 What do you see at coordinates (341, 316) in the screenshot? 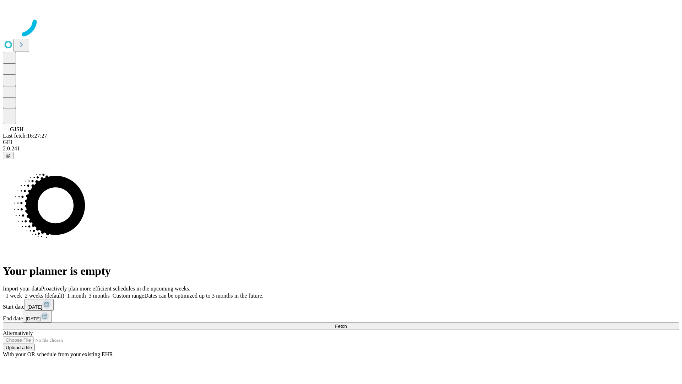
I see `div: End date` at bounding box center [341, 316].